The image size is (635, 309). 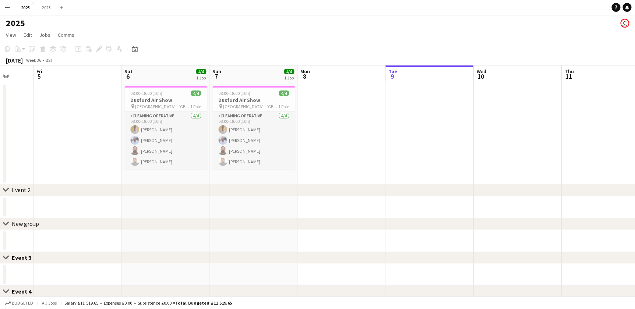 I want to click on div: Event 3, so click(x=24, y=258).